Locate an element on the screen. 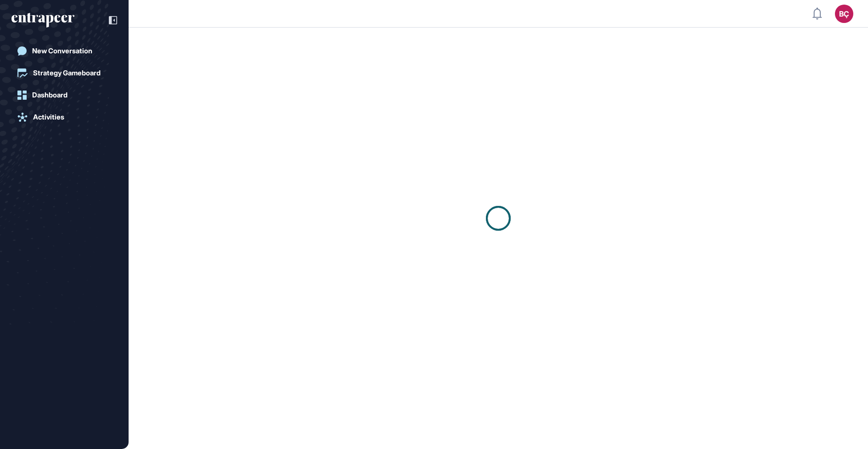 Image resolution: width=868 pixels, height=449 pixels. a: Dashboard is located at coordinates (64, 95).